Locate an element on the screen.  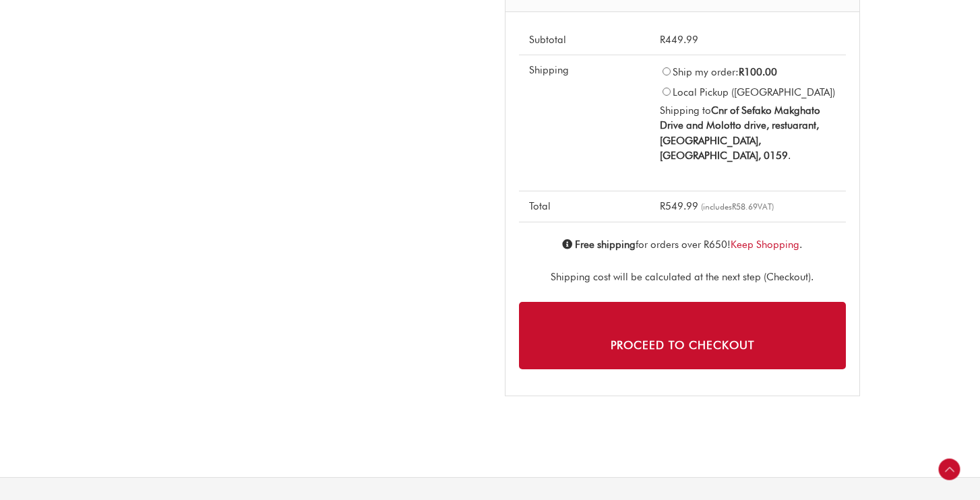
th: Total is located at coordinates (585, 206).